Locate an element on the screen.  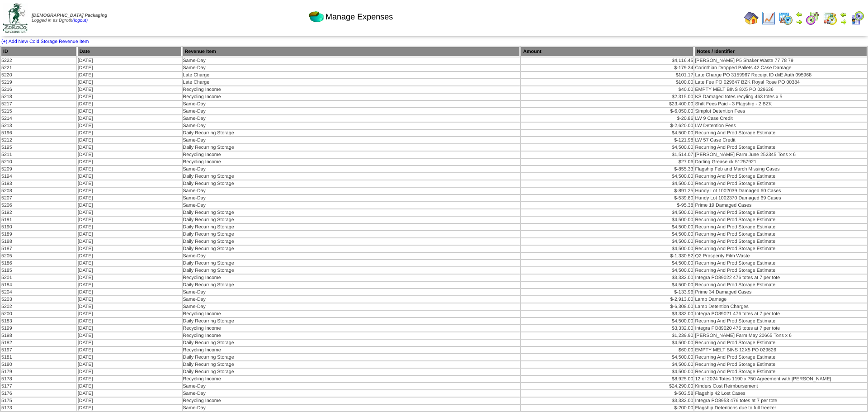
td: 5215 is located at coordinates (38, 111).